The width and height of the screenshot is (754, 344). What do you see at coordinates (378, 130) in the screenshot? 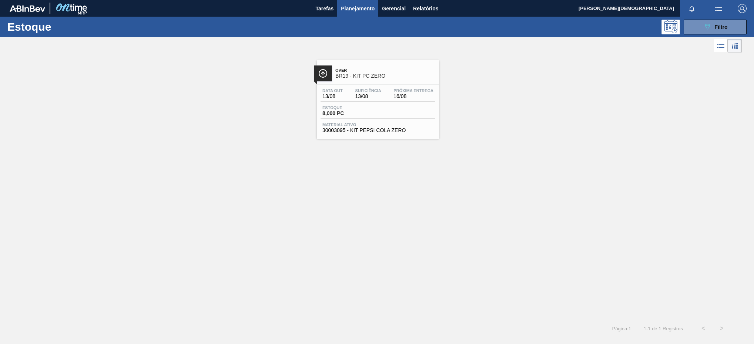
I see `span: 30003095 - KIT PEPSI COLA ZERO` at bounding box center [378, 130].